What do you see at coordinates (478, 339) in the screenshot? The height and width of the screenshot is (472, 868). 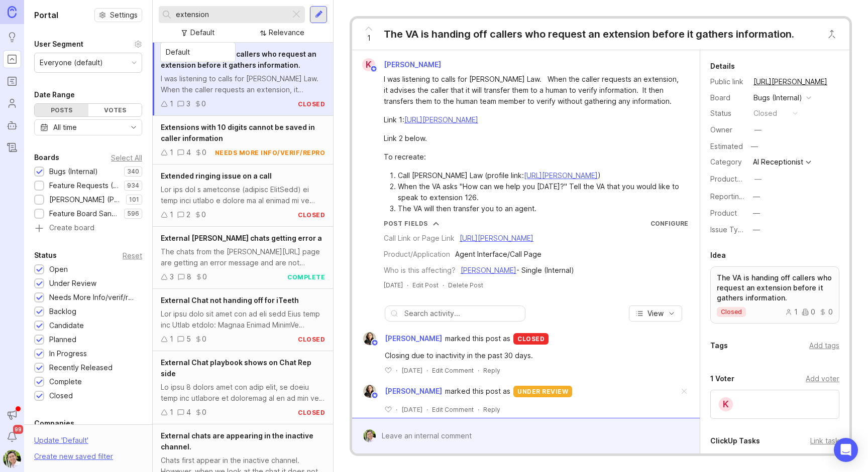 I see `span: marked this post as` at bounding box center [478, 339].